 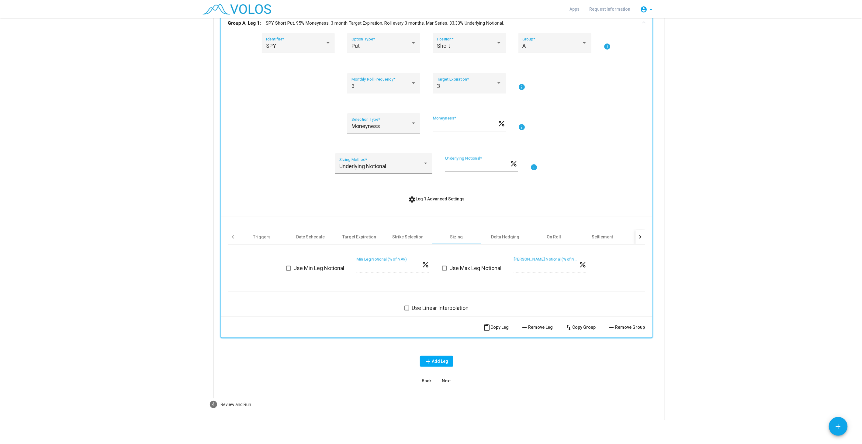 I want to click on mat-icon: settings, so click(x=412, y=200).